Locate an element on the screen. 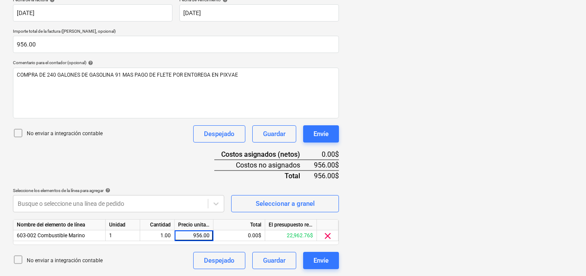 The width and height of the screenshot is (586, 276). div: Comentario para el contador (opcional) is located at coordinates (176, 63).